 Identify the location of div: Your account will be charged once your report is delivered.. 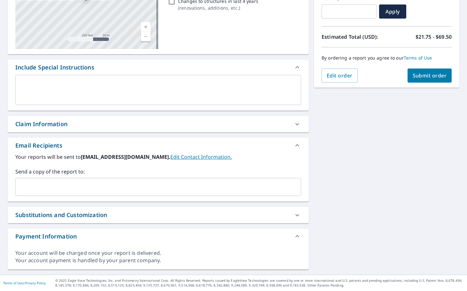
(158, 253).